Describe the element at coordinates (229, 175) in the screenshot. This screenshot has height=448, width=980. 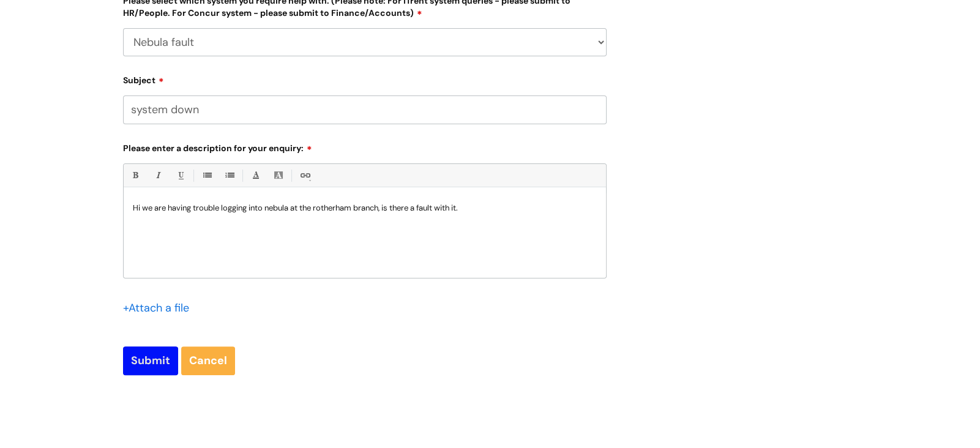
I see `a: 1. Ordered List (Ctrl-Shift-8)` at that location.